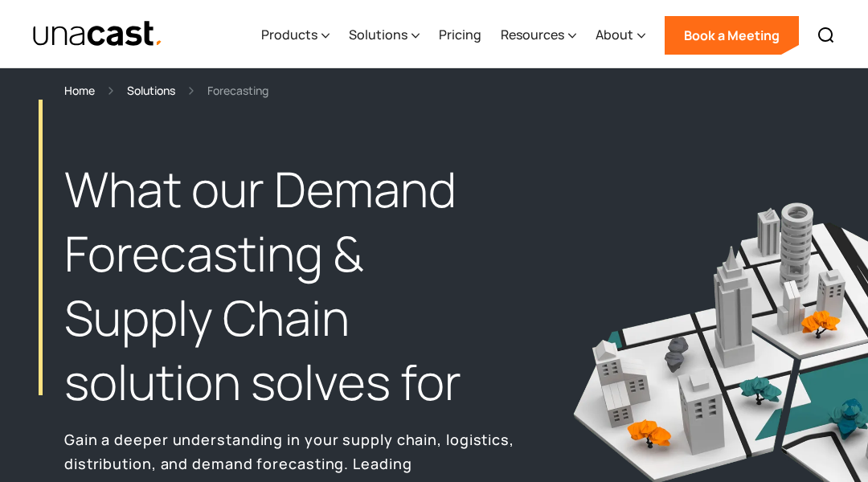  I want to click on img: Unacast text logo, so click(97, 34).